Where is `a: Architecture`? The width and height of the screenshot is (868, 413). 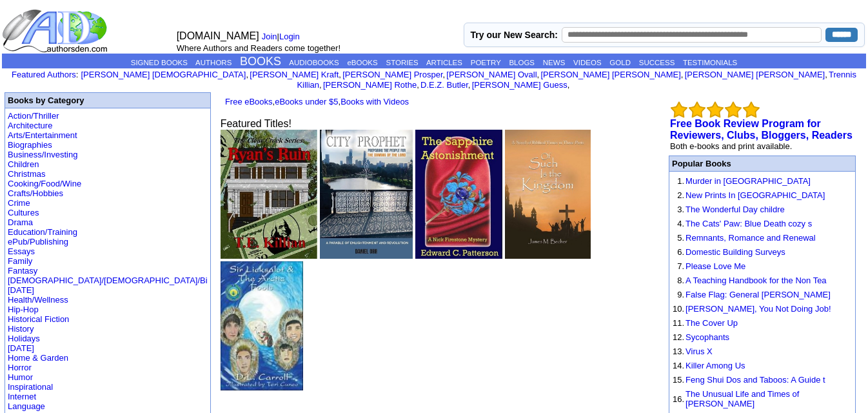
a: Architecture is located at coordinates (29, 125).